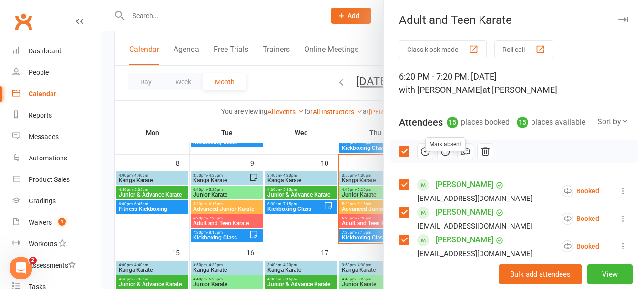  What do you see at coordinates (56, 244) in the screenshot?
I see `a: Workouts` at bounding box center [56, 244].